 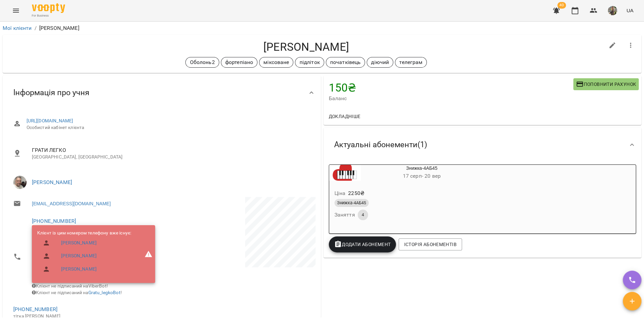 I want to click on a: Мої клієнти, so click(x=17, y=28).